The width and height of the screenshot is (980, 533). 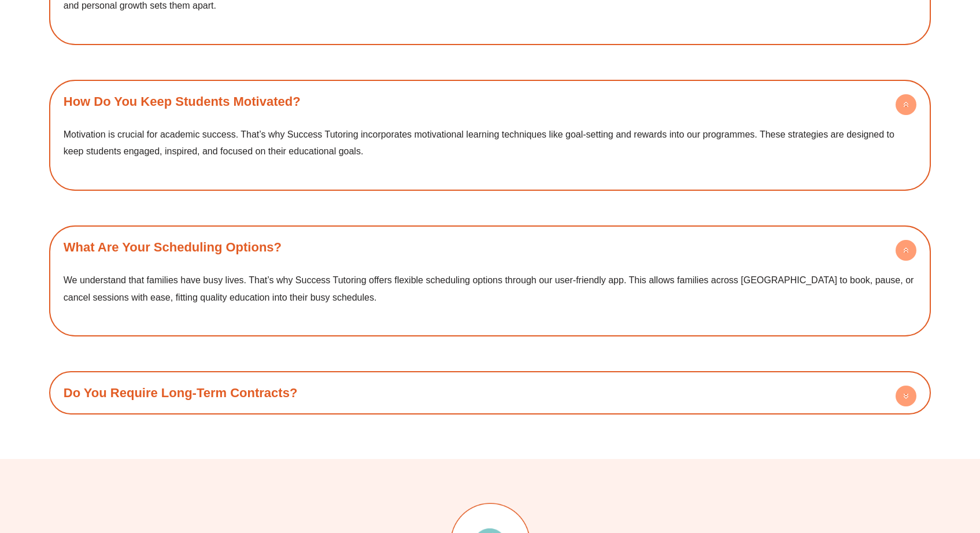 I want to click on span: We understand that families have busy lives. That’s why Success Tutoring offers flexible scheduli..., so click(x=488, y=288).